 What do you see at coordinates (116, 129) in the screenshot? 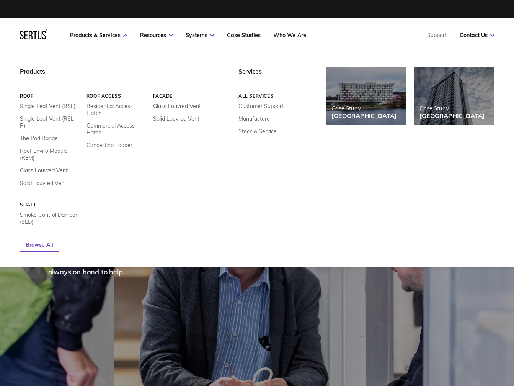
I see `a: Commercial Access Hatch` at bounding box center [116, 129].